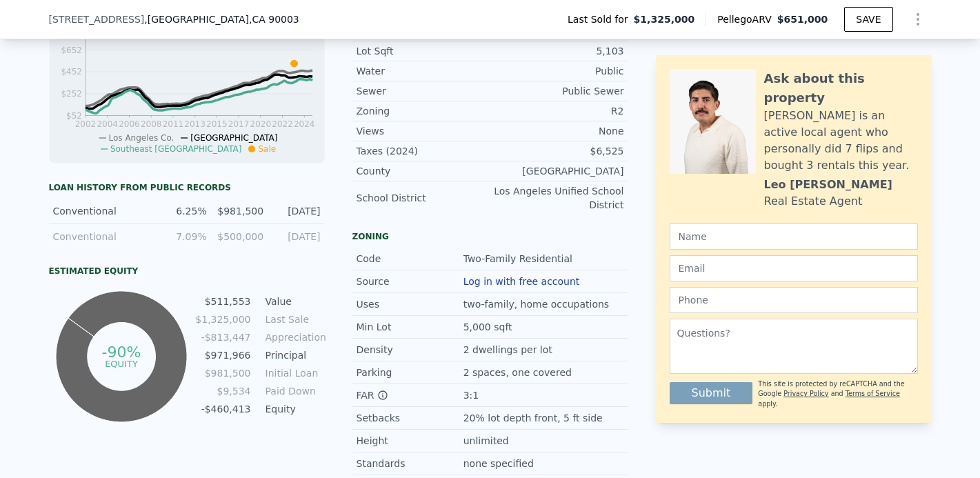 The height and width of the screenshot is (478, 980). Describe the element at coordinates (172, 124) in the screenshot. I see `tspan: 2011` at that location.